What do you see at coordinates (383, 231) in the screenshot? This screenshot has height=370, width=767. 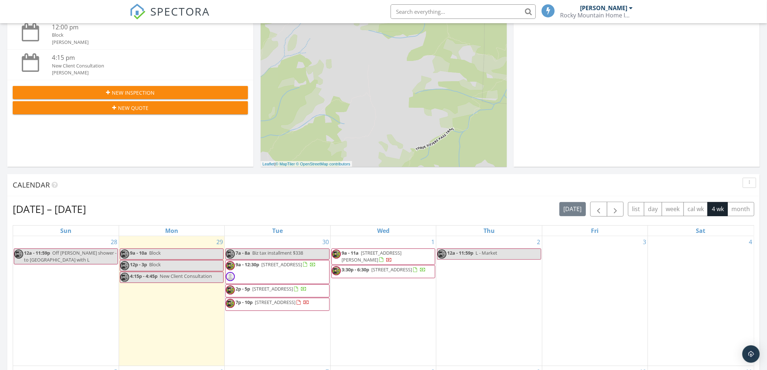 I see `a: Wednesday` at bounding box center [383, 231].